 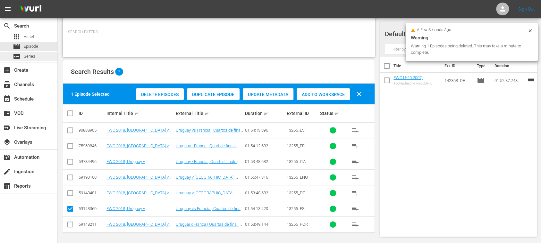 I want to click on button: Add to Workspace, so click(x=323, y=94).